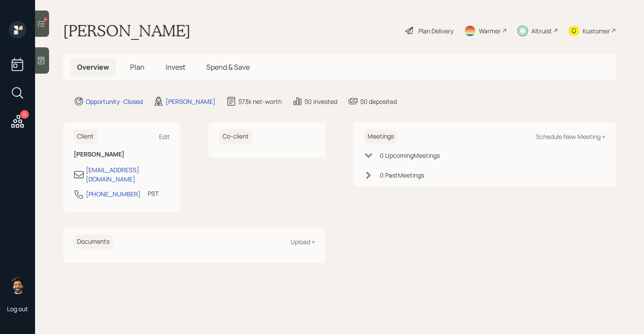  I want to click on span: Invest, so click(175, 67).